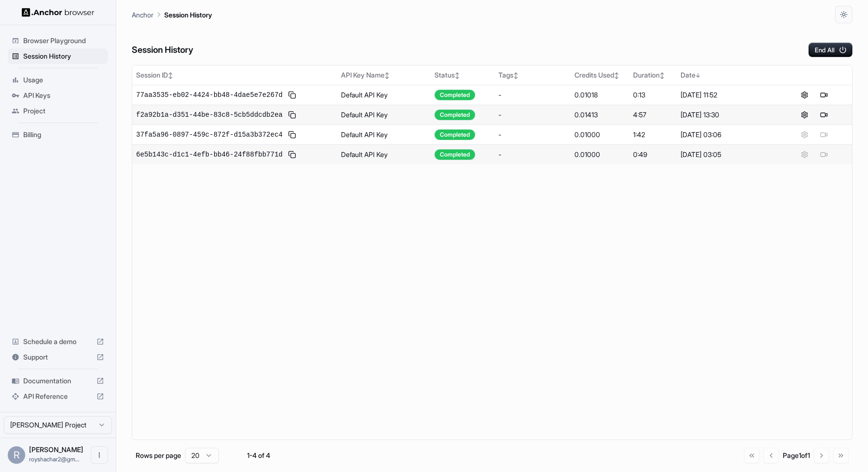 The height and width of the screenshot is (472, 868). Describe the element at coordinates (158, 455) in the screenshot. I see `p: Rows per page` at that location.